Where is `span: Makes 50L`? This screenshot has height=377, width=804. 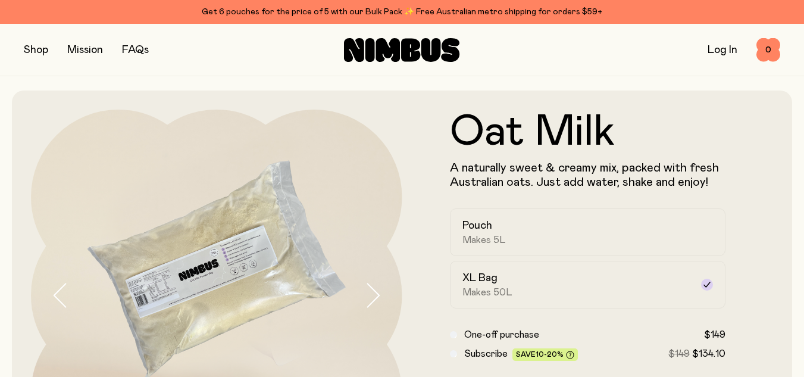 span: Makes 50L is located at coordinates (488, 292).